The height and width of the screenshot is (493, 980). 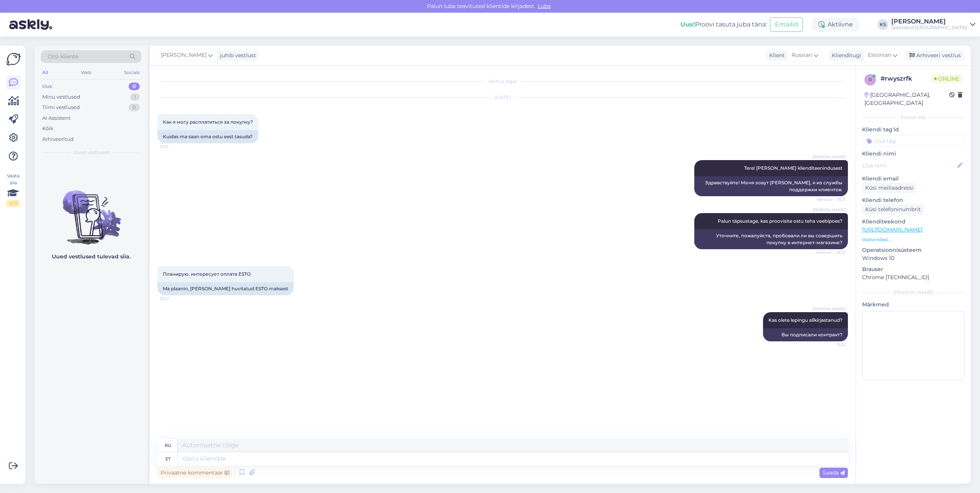 I want to click on span: Как я могу расплатиться за покупку?, so click(x=208, y=121).